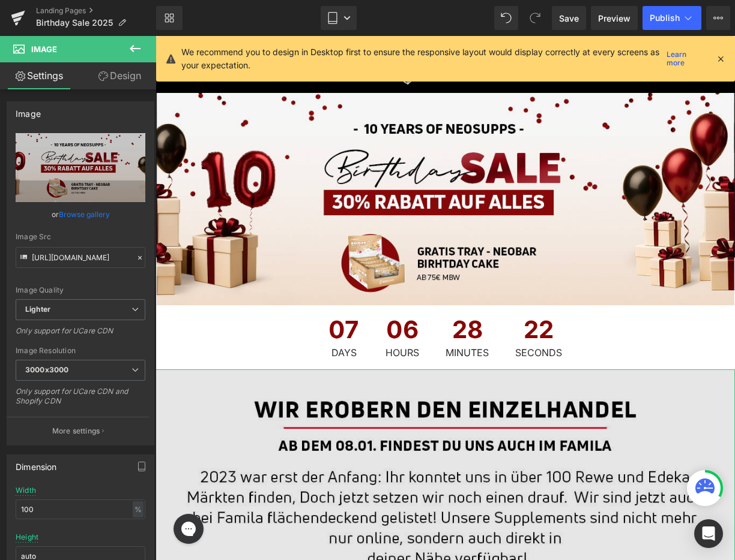 This screenshot has height=560, width=735. What do you see at coordinates (169, 18) in the screenshot?
I see `a: New Library` at bounding box center [169, 18].